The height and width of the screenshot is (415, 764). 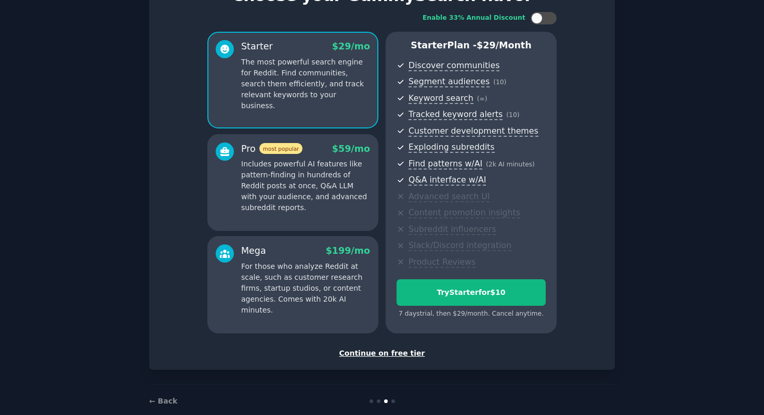 I want to click on div: Enable 33% Annual Discount, so click(x=474, y=18).